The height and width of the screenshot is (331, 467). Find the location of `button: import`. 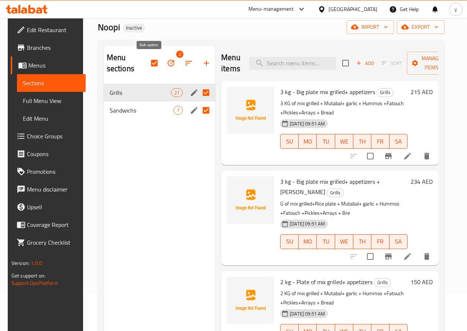

button: import is located at coordinates (370, 27).